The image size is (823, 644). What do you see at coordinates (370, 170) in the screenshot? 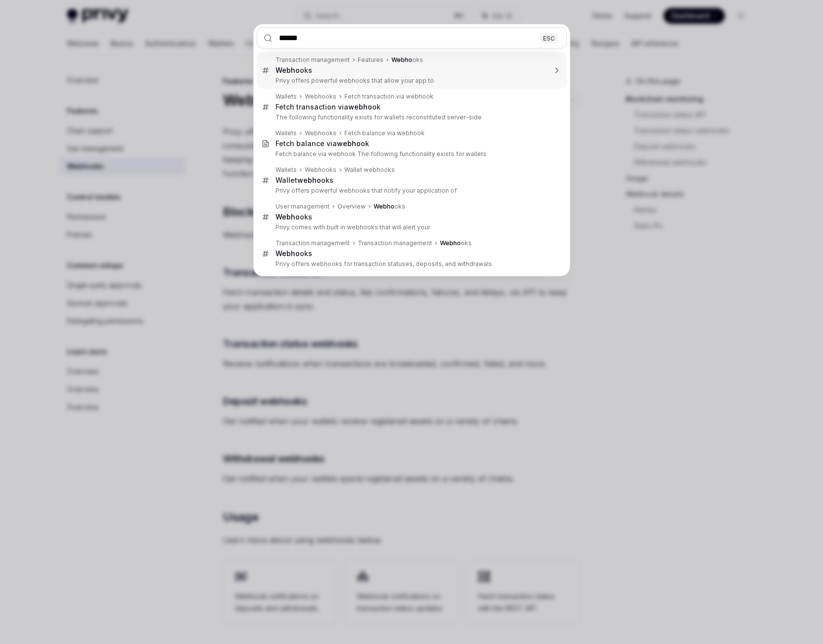
I see `div: Wallet webhooks` at bounding box center [370, 170].